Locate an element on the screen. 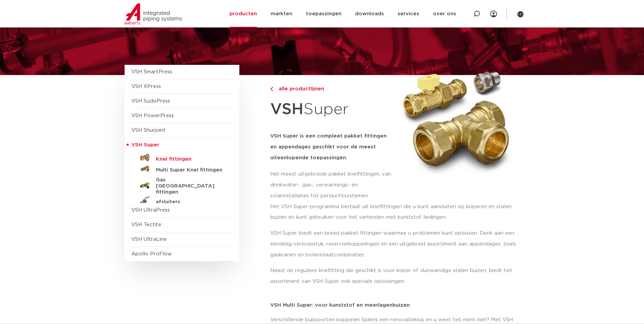 The height and width of the screenshot is (324, 644). h5: VSH Super is een compleet pakket fittingen en appendages geschikt voor de meest uiteenlopende toe... is located at coordinates (332, 147).